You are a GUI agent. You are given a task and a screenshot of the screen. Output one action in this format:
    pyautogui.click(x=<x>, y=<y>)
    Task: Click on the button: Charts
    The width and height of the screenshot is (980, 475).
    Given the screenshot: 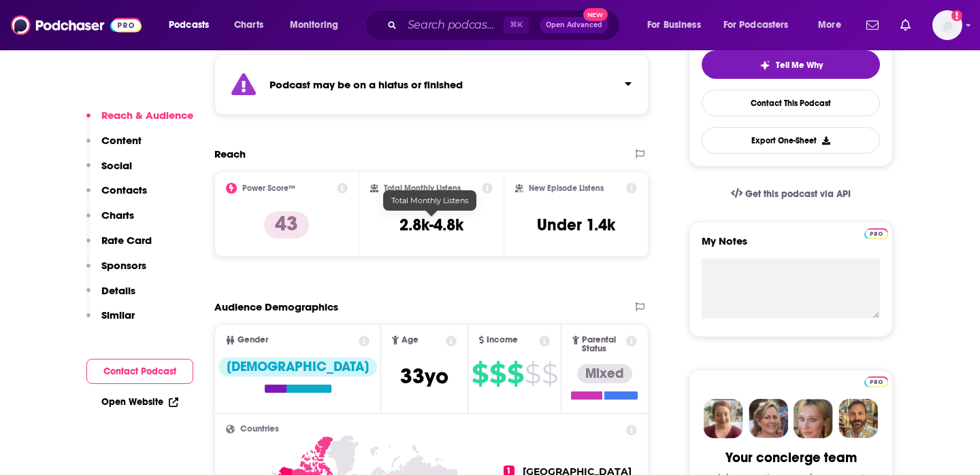 What is the action you would take?
    pyautogui.click(x=110, y=221)
    